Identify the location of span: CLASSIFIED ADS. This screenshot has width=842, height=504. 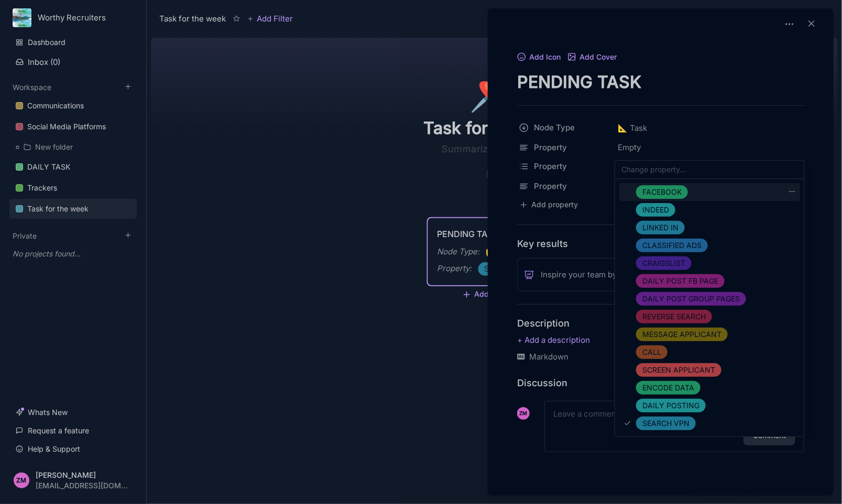
(671, 246).